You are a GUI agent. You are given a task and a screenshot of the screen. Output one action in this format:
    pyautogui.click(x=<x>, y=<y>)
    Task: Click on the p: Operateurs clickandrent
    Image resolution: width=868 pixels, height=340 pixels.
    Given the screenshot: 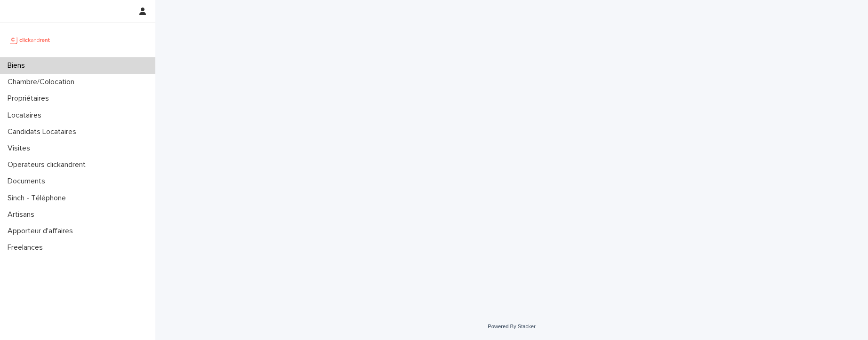 What is the action you would take?
    pyautogui.click(x=48, y=165)
    